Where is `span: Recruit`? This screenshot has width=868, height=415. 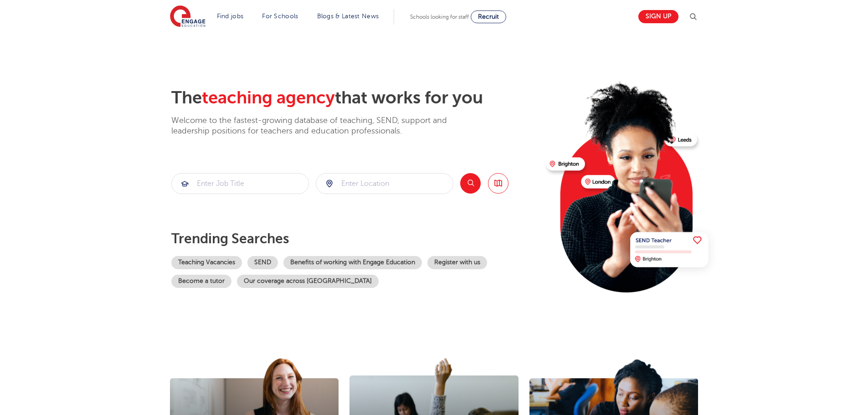
span: Recruit is located at coordinates (488, 16).